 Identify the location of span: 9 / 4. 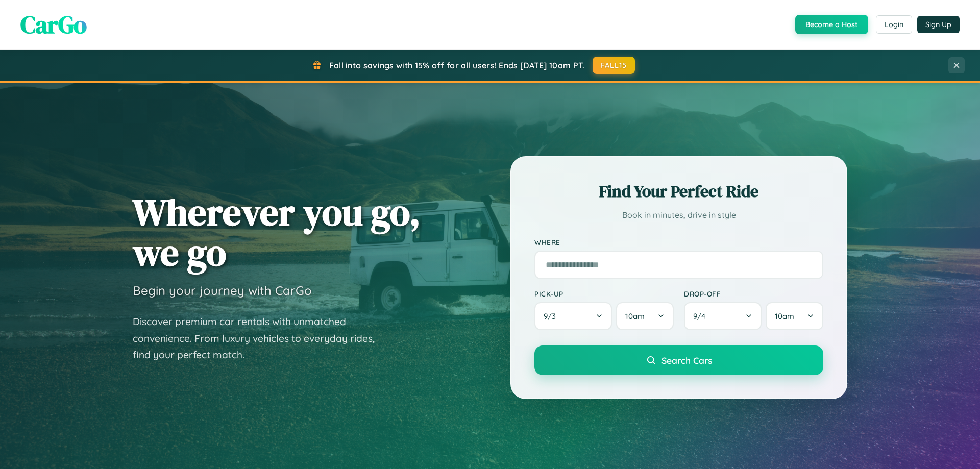
(702, 316).